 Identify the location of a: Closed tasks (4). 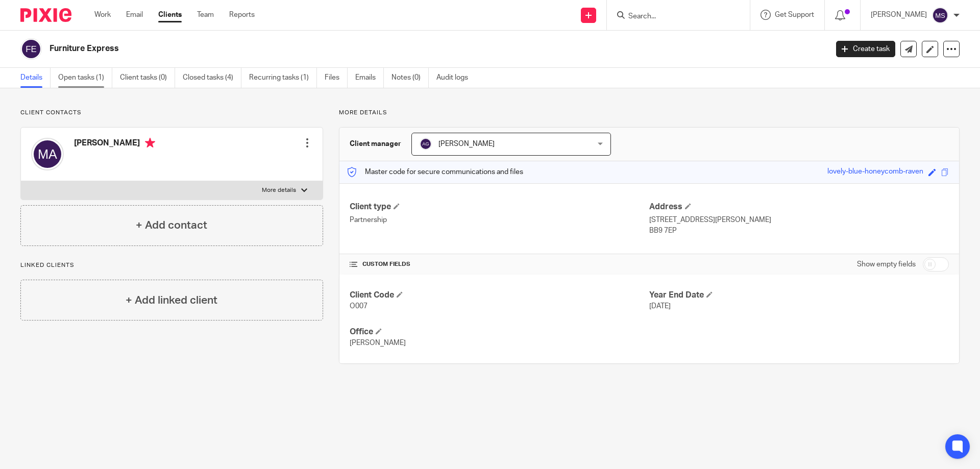
(212, 77).